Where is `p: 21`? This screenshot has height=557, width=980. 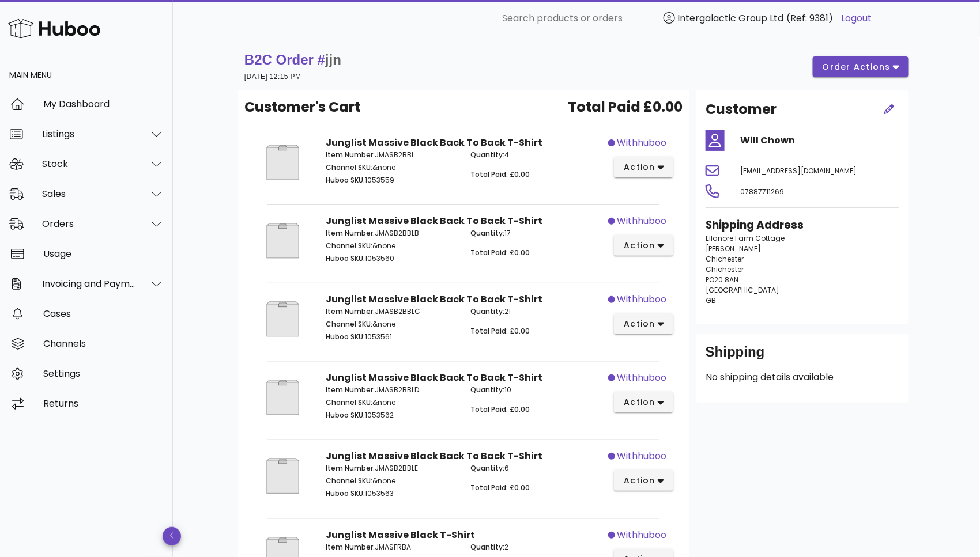
p: 21 is located at coordinates (536, 312).